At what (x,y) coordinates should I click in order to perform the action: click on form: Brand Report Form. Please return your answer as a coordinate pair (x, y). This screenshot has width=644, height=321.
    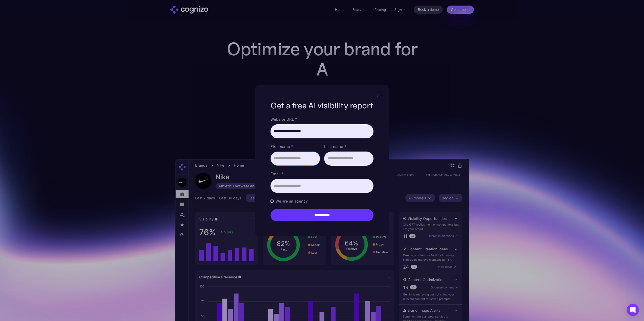
    Looking at the image, I should click on (322, 169).